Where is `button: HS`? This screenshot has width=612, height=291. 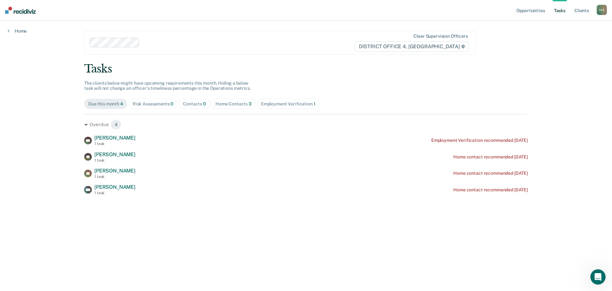 button: HS is located at coordinates (602, 10).